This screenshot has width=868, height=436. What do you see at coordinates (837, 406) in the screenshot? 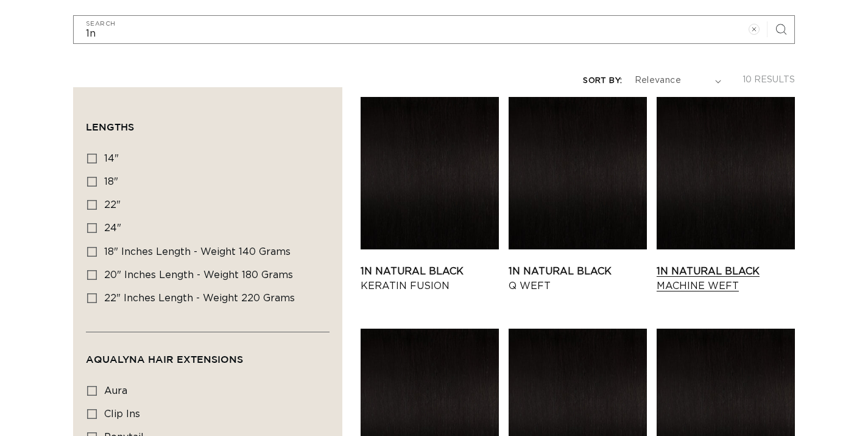
I see `div: Chat Widget` at bounding box center [837, 406].